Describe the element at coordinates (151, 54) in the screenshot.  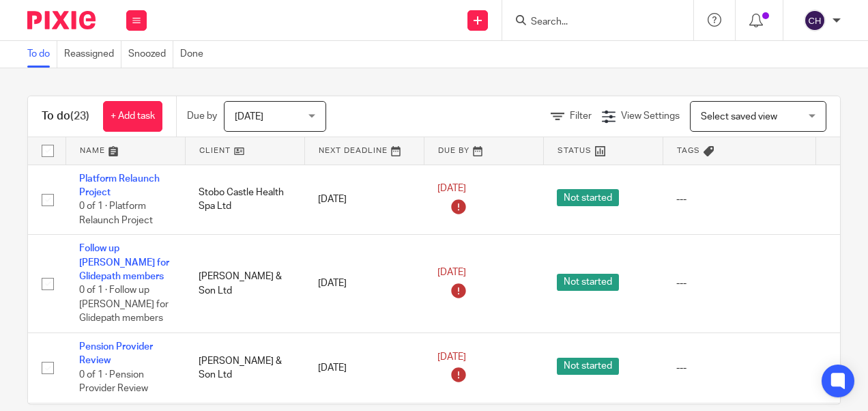
I see `a: Snoozed` at that location.